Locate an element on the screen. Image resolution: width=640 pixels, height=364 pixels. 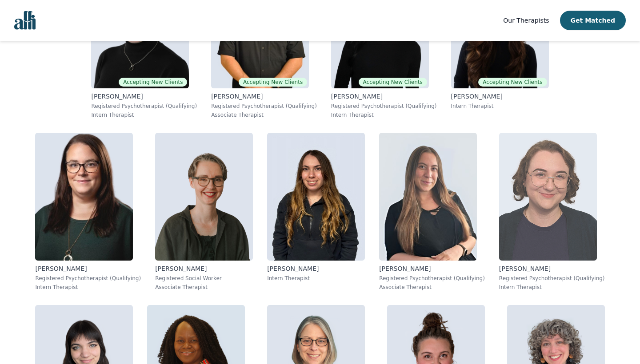
img: Shannon_Vokes is located at coordinates (428, 197).